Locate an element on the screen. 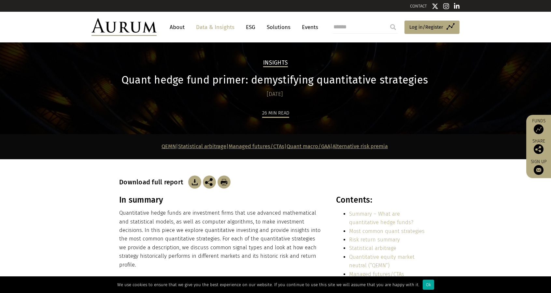 The width and height of the screenshot is (551, 293). h3: In summary is located at coordinates (221, 200).